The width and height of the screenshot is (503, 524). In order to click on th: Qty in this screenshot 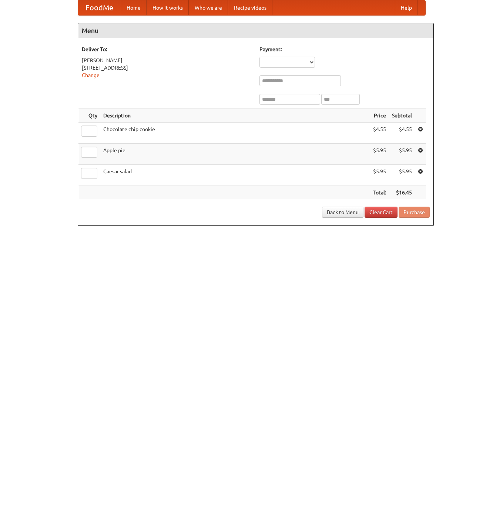, I will do `click(89, 116)`.